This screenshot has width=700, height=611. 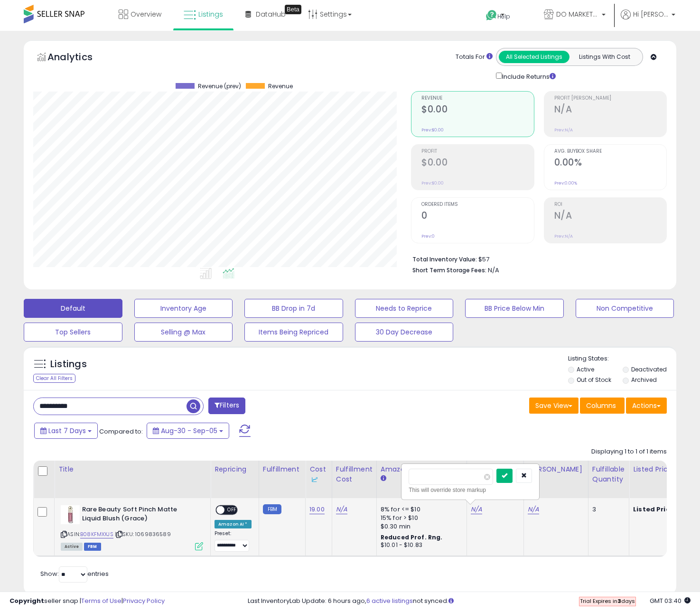 What do you see at coordinates (73, 332) in the screenshot?
I see `button: Top Sellers` at bounding box center [73, 332].